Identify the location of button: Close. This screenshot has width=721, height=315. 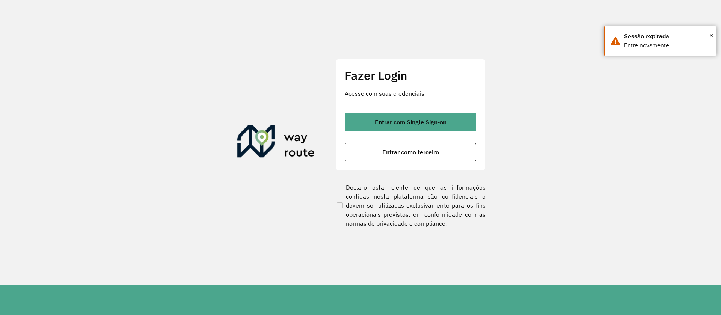
(711, 35).